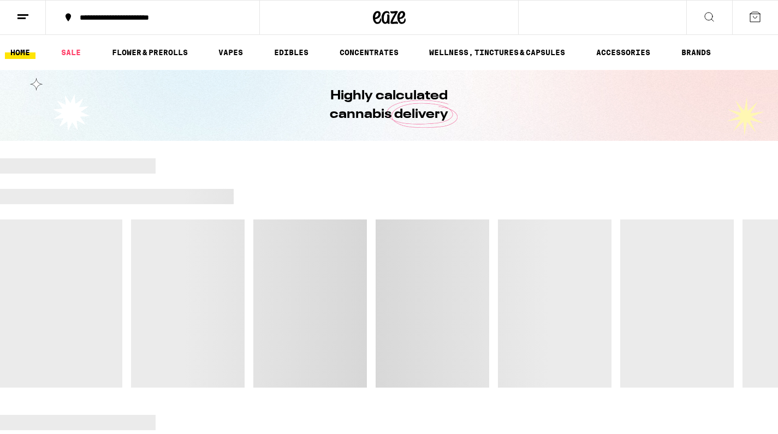  I want to click on a: VAPES, so click(230, 52).